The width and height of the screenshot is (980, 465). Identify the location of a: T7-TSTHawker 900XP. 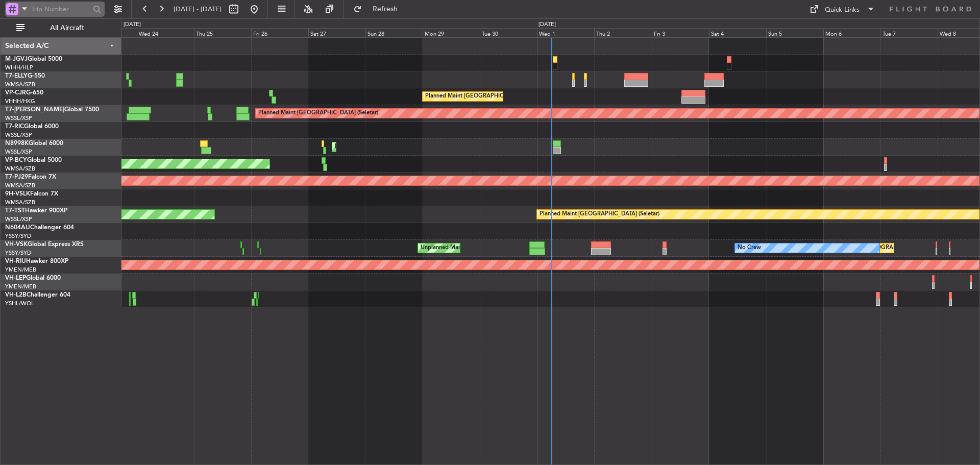
(36, 211).